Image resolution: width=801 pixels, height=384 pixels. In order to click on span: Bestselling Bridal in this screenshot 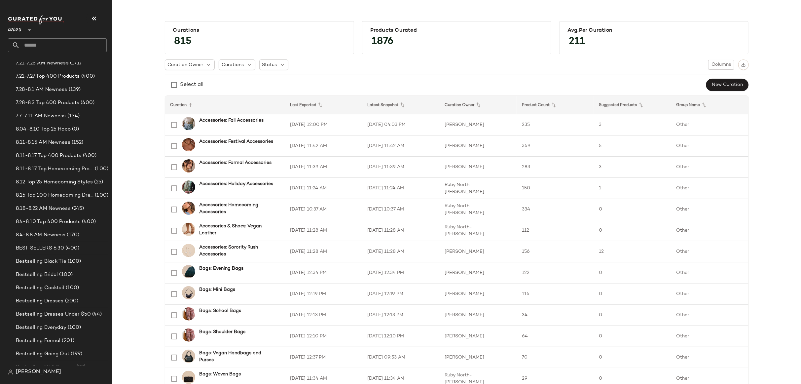, I will do `click(37, 275)`.